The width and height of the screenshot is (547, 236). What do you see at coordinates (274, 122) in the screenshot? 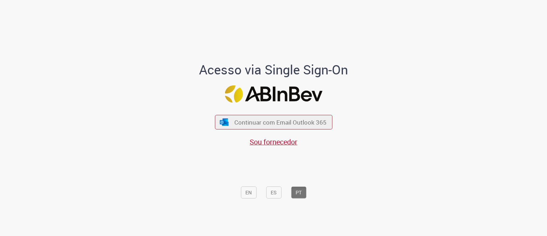
I see `button: ícone Azure/Microsoft 360 Continuar com Email Outlook 365` at bounding box center [274, 122].